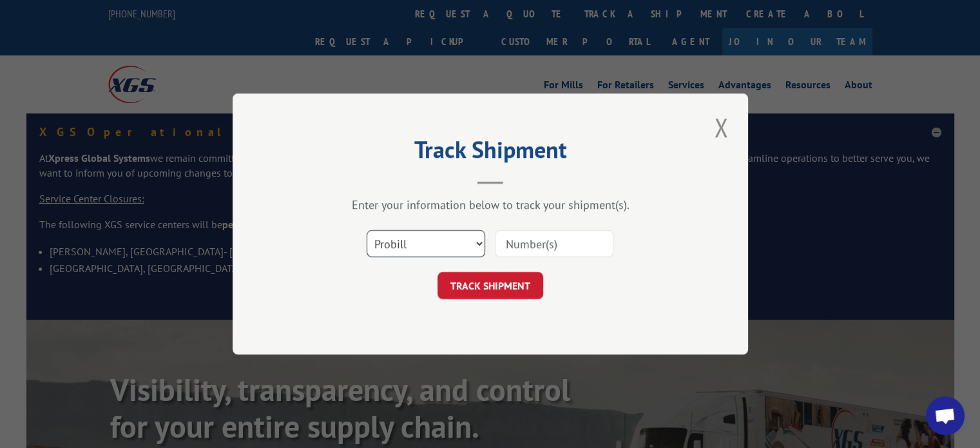 The image size is (980, 448). What do you see at coordinates (490, 205) in the screenshot?
I see `div: Enter your information below to track your shipment(s).` at bounding box center [490, 205].